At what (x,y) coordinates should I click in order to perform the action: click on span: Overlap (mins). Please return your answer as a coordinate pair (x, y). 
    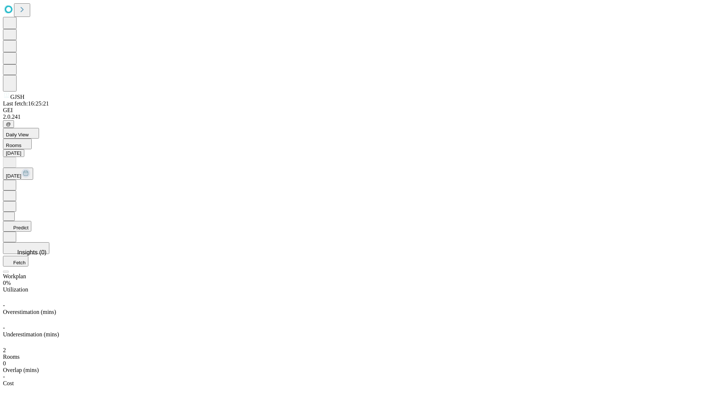
    Looking at the image, I should click on (21, 370).